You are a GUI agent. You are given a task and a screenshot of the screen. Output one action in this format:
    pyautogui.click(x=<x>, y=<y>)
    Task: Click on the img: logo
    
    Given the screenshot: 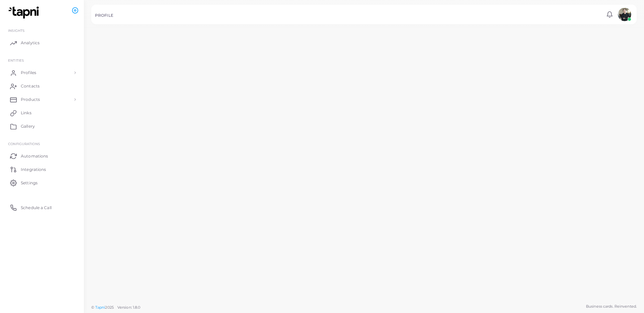 What is the action you would take?
    pyautogui.click(x=25, y=12)
    